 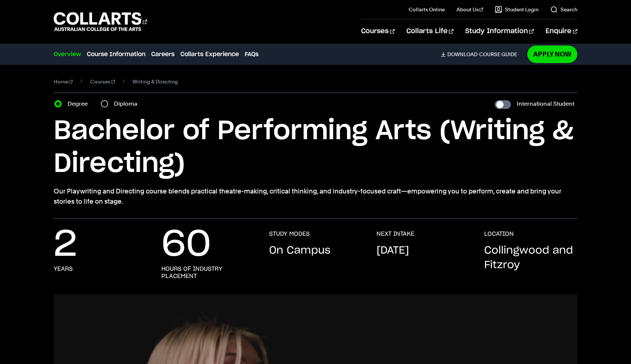 I want to click on h3: STUDY MODES, so click(x=289, y=234).